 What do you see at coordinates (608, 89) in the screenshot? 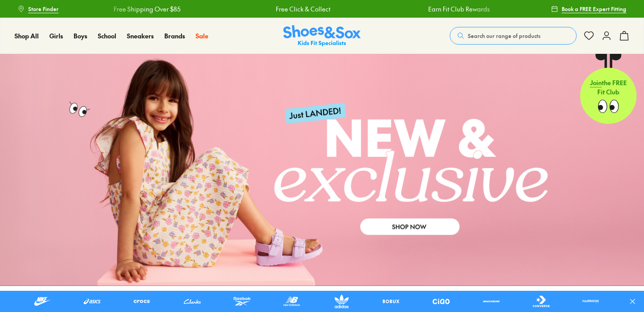
I see `a: Jointhe FREE Fit Club` at bounding box center [608, 89].